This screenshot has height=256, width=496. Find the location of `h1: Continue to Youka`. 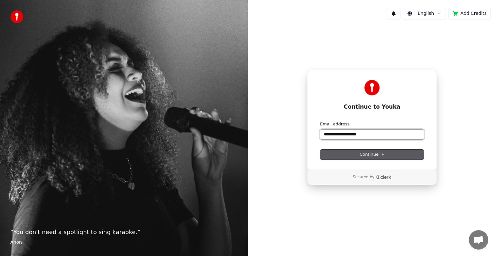

h1: Continue to Youka is located at coordinates (372, 107).